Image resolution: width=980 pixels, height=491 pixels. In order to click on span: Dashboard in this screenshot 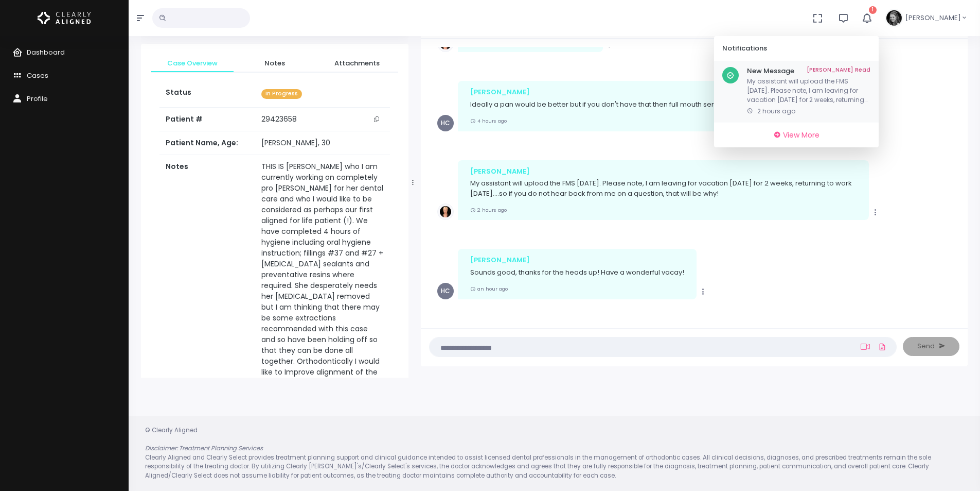, I will do `click(46, 52)`.